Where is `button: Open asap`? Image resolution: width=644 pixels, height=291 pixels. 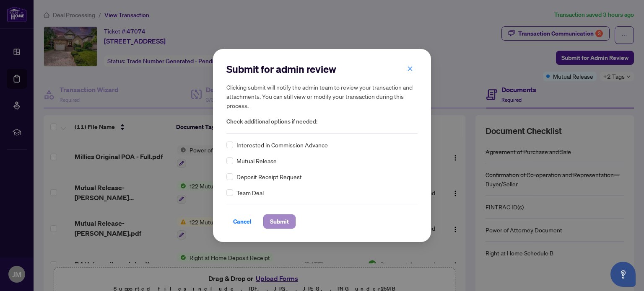
button: Open asap is located at coordinates (623, 274).